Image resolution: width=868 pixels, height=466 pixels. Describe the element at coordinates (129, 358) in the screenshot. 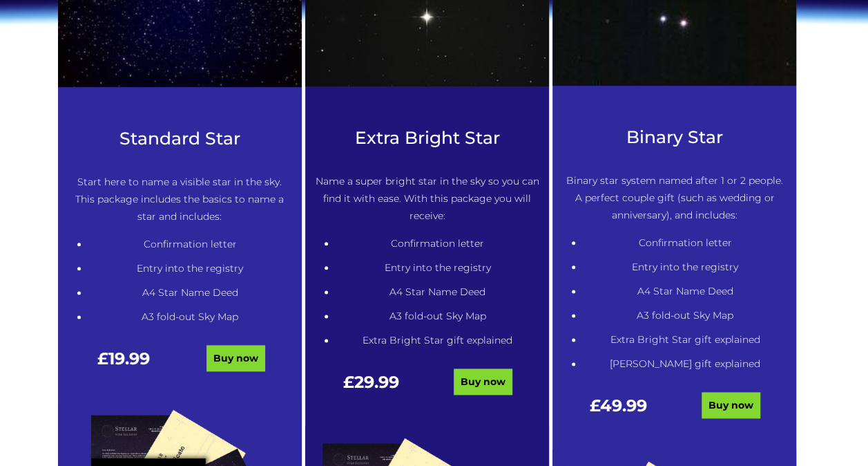

I see `span: 19.99` at that location.